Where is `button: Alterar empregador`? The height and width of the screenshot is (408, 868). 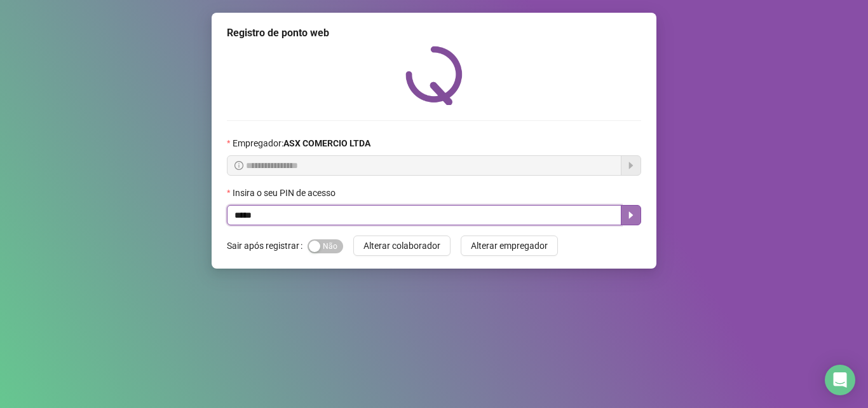 button: Alterar empregador is located at coordinates (509, 246).